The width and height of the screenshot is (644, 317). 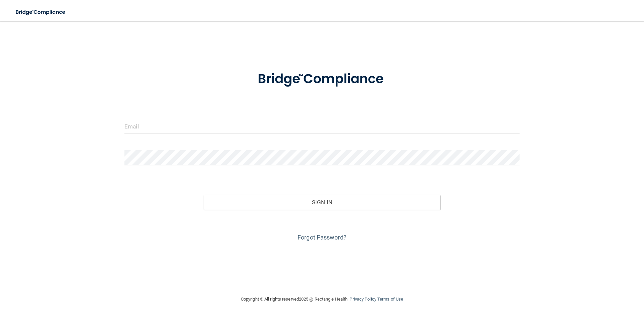 I want to click on button: Sign In, so click(x=322, y=202).